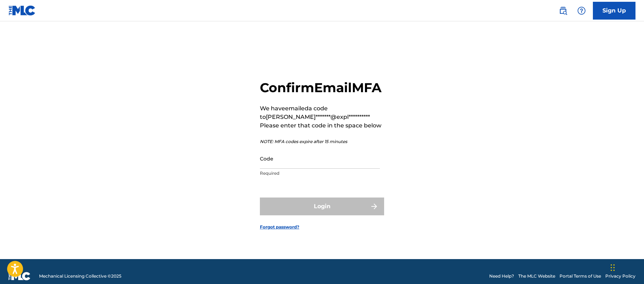 The width and height of the screenshot is (644, 284). Describe the element at coordinates (582, 10) in the screenshot. I see `div: Help` at that location.